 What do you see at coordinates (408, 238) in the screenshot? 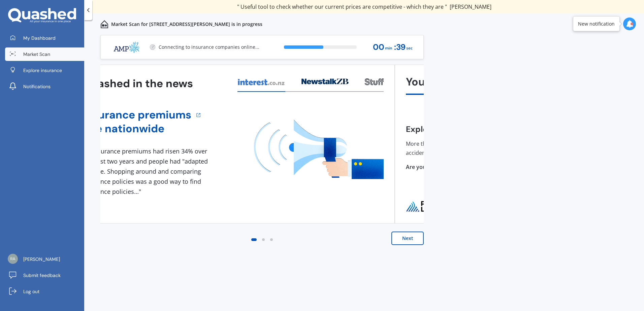
I see `button: Next` at bounding box center [408, 238].